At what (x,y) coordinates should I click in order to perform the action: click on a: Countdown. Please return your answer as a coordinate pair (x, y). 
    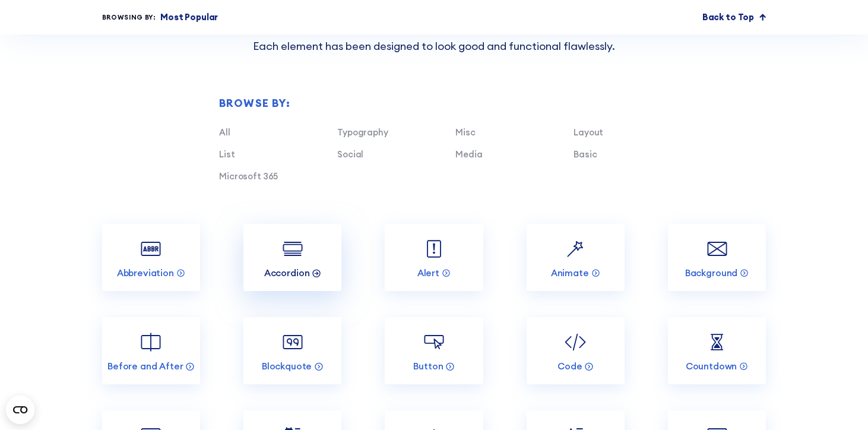
    Looking at the image, I should click on (716, 350).